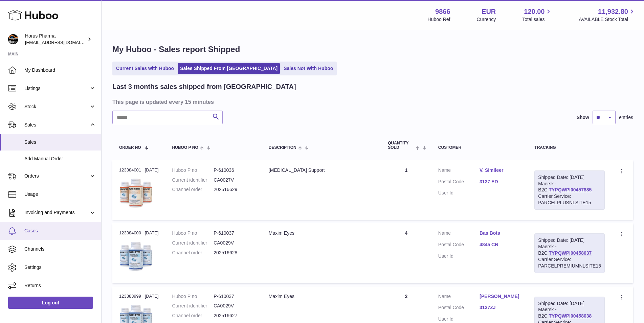 The height and width of the screenshot is (323, 644). What do you see at coordinates (282, 147) in the screenshot?
I see `span: Description` at bounding box center [282, 147].